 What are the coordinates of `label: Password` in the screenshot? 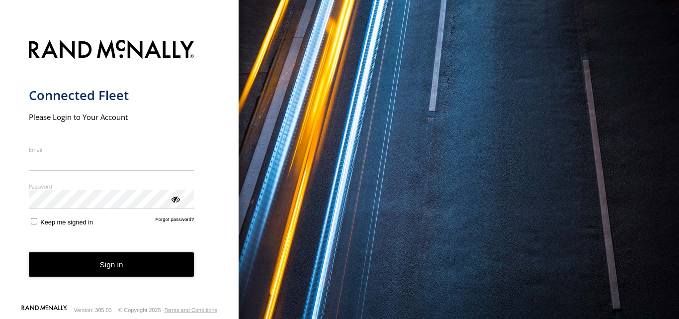 It's located at (111, 186).